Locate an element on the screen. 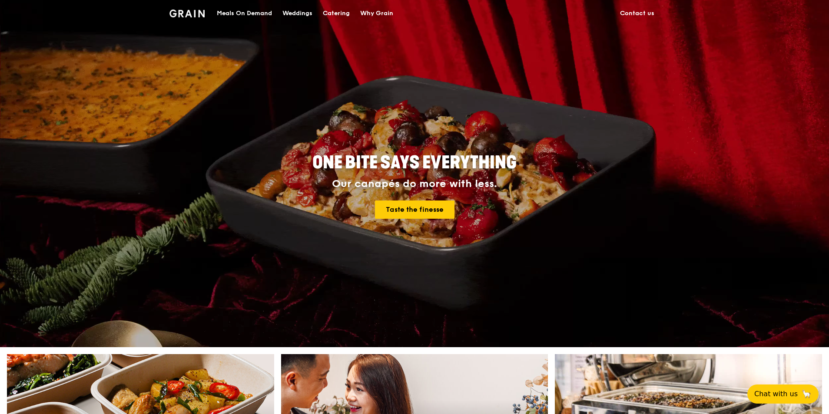 Image resolution: width=829 pixels, height=414 pixels. div: Meals On Demand is located at coordinates (244, 13).